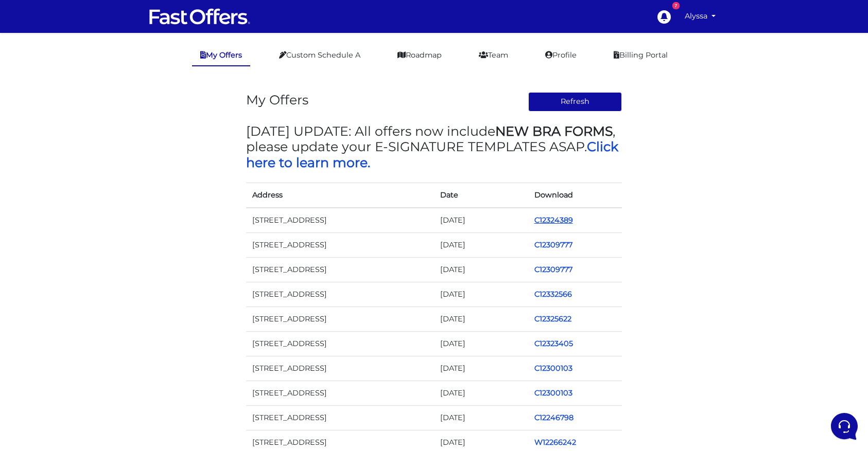 The width and height of the screenshot is (868, 451). What do you see at coordinates (554, 344) in the screenshot?
I see `a: C12323405` at bounding box center [554, 344].